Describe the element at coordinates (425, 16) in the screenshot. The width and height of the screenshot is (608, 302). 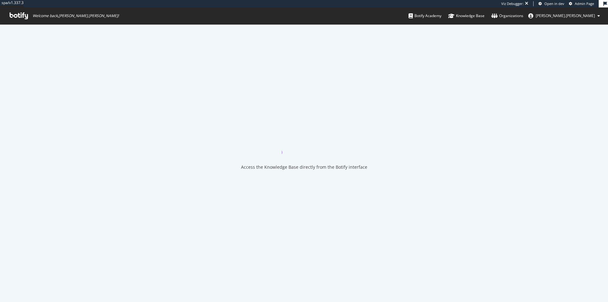
I see `a: Botify Academy` at that location.